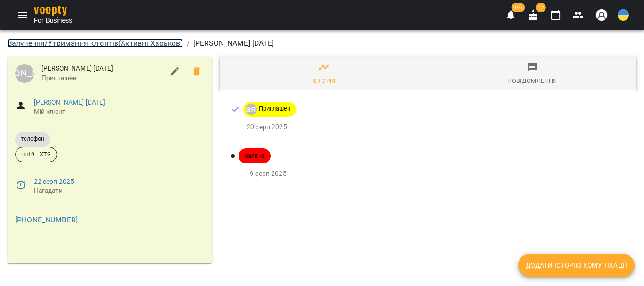 The height and width of the screenshot is (286, 644). What do you see at coordinates (602, 15) in the screenshot?
I see `img: avatar_s.png` at bounding box center [602, 15].